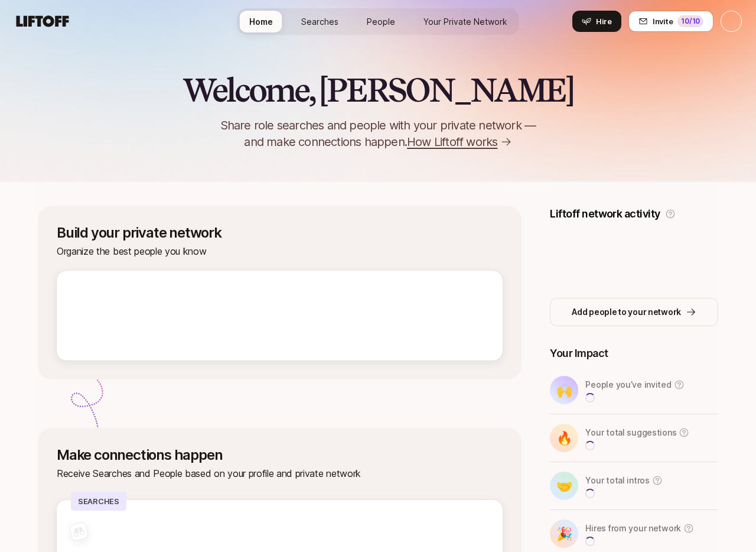  Describe the element at coordinates (279, 233) in the screenshot. I see `p: Build your private network` at that location.